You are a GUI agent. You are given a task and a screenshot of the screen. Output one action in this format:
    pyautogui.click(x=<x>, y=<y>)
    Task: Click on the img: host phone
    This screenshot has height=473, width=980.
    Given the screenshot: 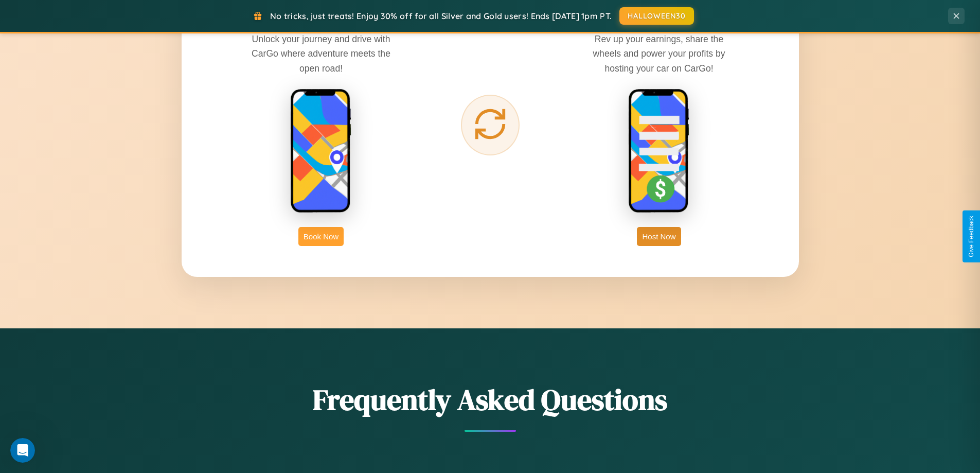 What is the action you would take?
    pyautogui.click(x=659, y=151)
    